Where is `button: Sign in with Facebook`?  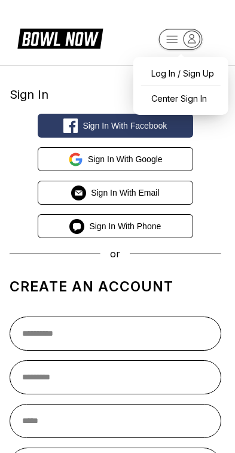 button: Sign in with Facebook is located at coordinates (116, 126).